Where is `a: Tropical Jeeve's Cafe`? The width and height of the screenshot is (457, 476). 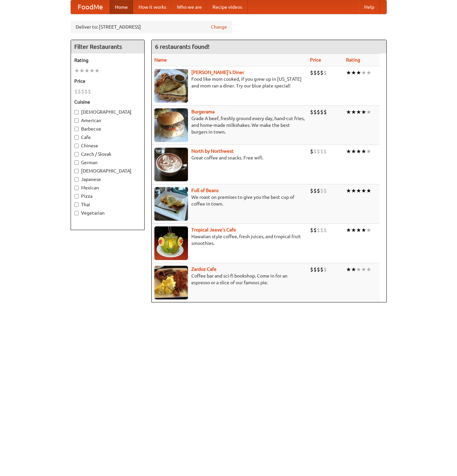
a: Tropical Jeeve's Cafe is located at coordinates (213, 230).